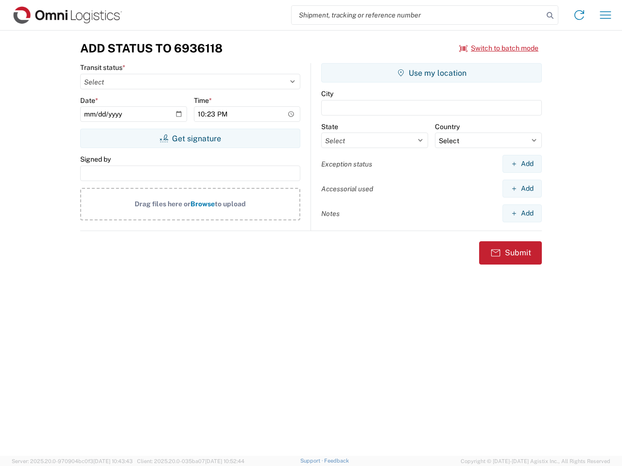 The image size is (622, 466). I want to click on label: Notes, so click(330, 214).